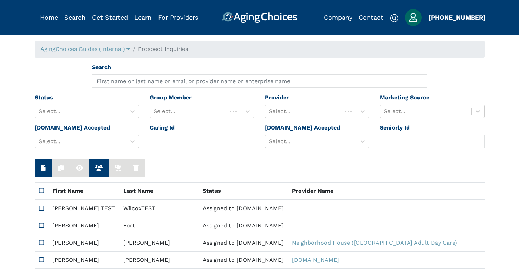 This screenshot has height=272, width=519. Describe the element at coordinates (83, 49) in the screenshot. I see `span: AgingChoices Guides (Internal)` at that location.